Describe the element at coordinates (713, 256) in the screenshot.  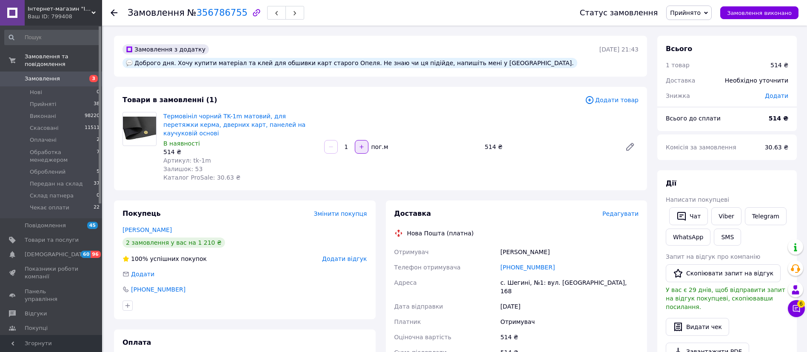
I see `span: Запит на відгук про компанію` at that location.